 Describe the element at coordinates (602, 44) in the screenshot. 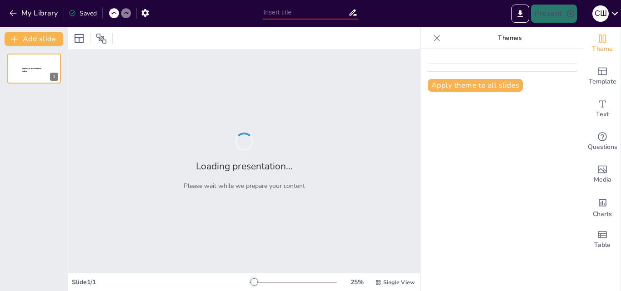

I see `div: Change the overall theme` at that location.